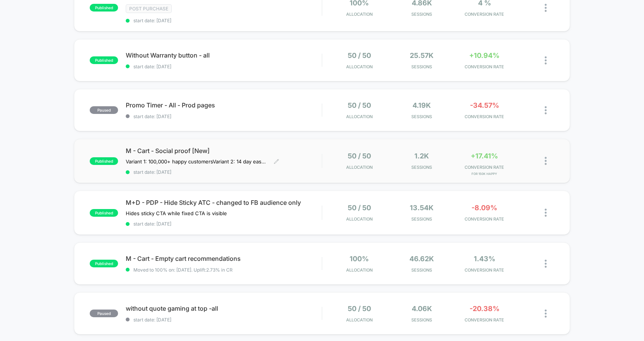 This screenshot has height=341, width=644. Describe the element at coordinates (196, 161) in the screenshot. I see `span: Variant 1: 100,000+ happy customersVariant 2: 14 day easy returns (paused)` at that location.